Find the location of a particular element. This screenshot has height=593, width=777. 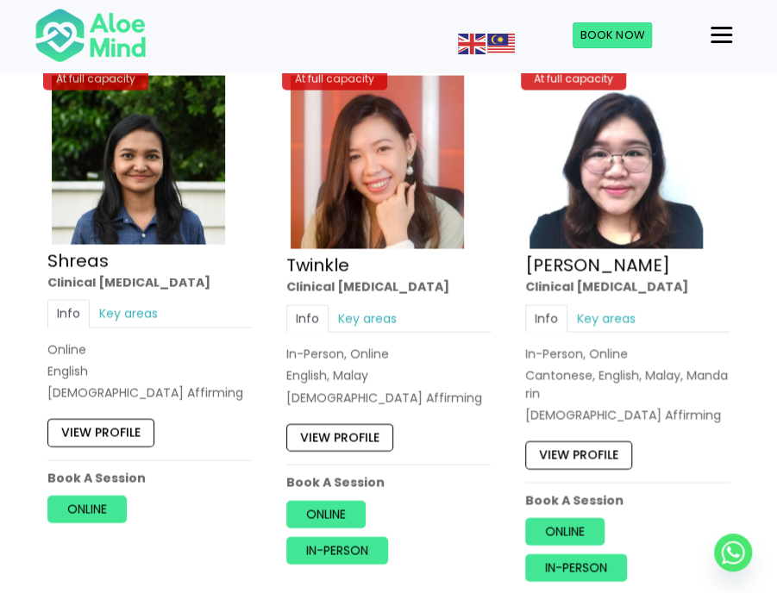

a: Book Now is located at coordinates (612, 35).